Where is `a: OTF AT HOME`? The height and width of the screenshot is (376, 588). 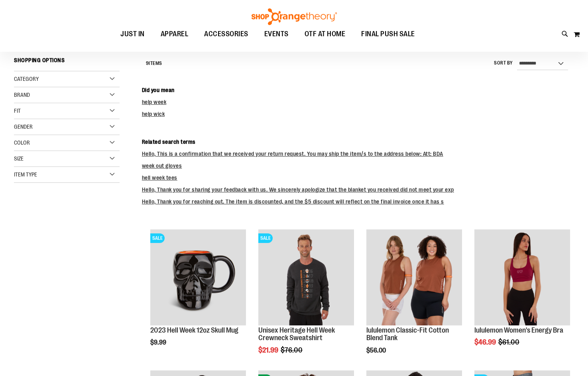 a: OTF AT HOME is located at coordinates (325, 34).